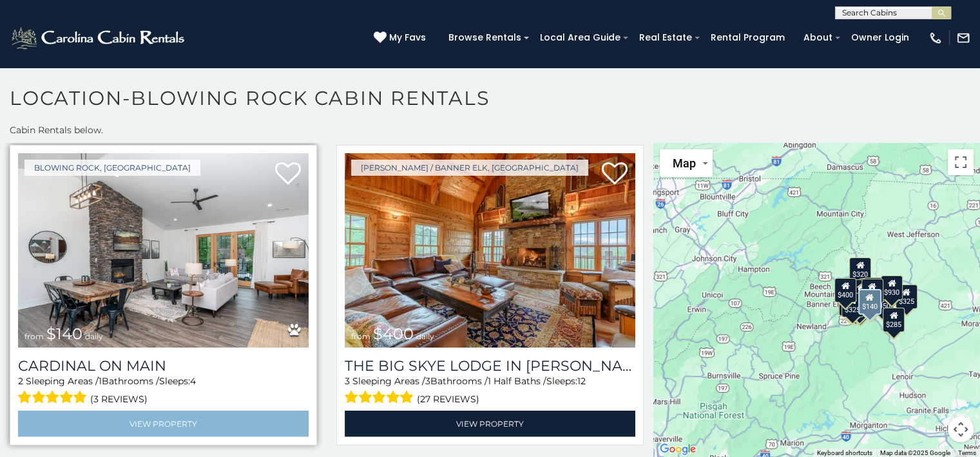 This screenshot has height=457, width=980. I want to click on span: (27 reviews), so click(447, 399).